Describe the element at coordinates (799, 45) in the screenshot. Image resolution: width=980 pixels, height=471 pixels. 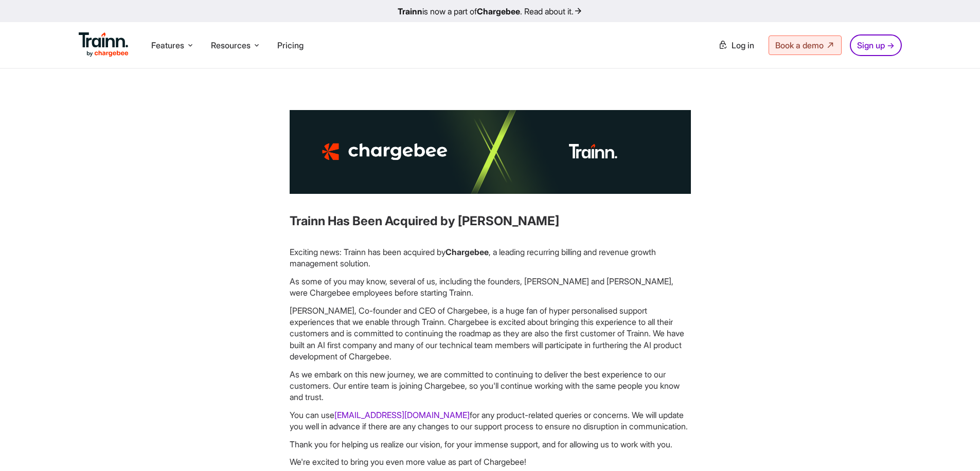
I see `span: Book a demo` at that location.